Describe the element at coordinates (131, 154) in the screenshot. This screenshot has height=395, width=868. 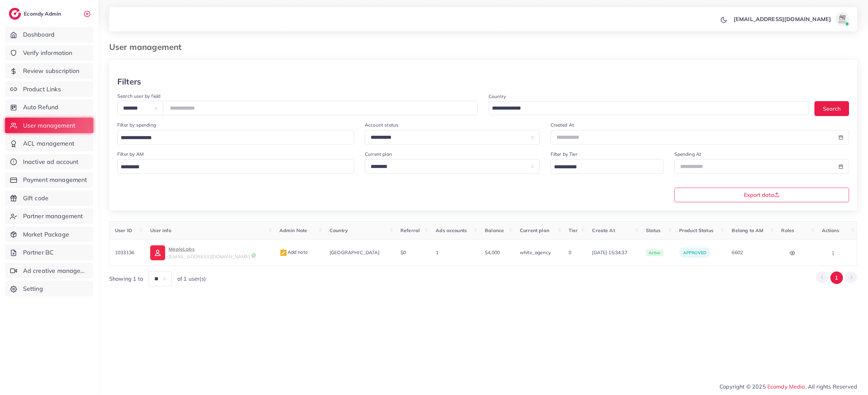
I see `label: Filter by AM` at that location.